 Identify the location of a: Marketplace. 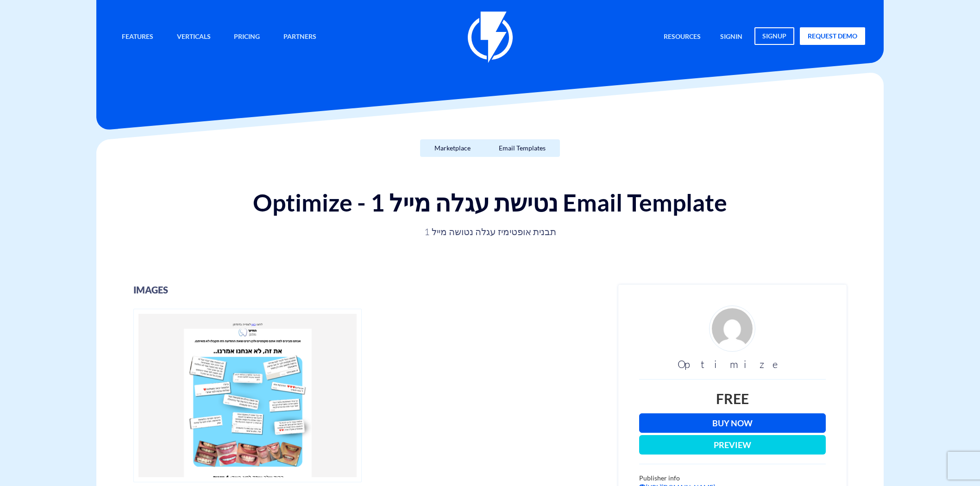
(453, 148).